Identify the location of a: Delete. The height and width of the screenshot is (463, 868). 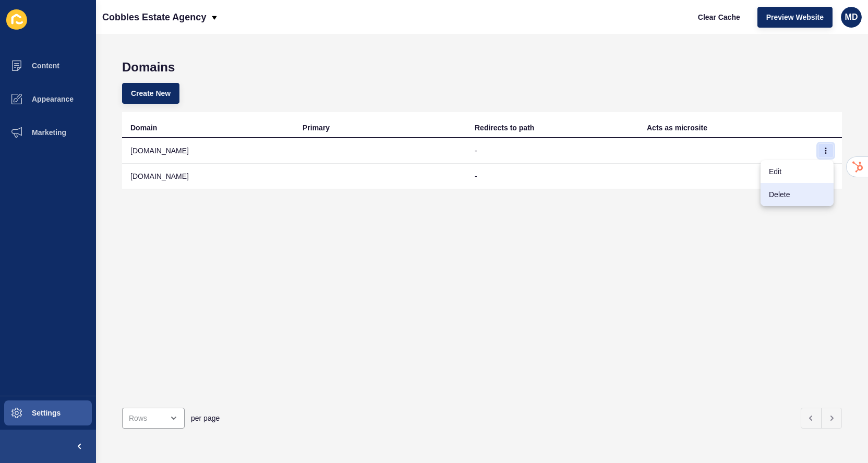
(797, 194).